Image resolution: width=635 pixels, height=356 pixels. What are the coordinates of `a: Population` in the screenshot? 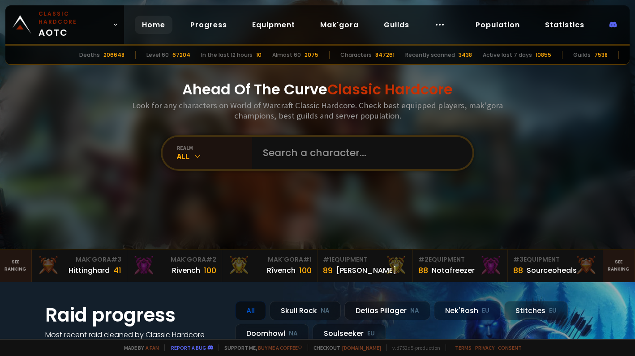 It's located at (497, 25).